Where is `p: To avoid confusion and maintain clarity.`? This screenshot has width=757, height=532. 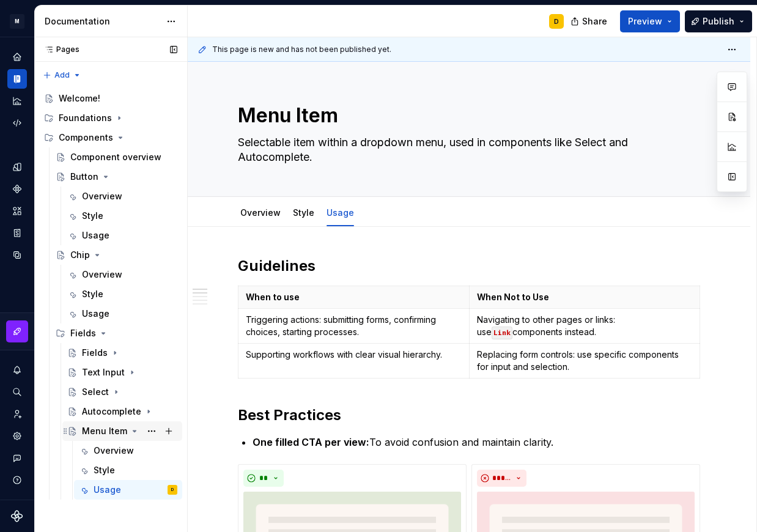
p: To avoid confusion and maintain clarity. is located at coordinates (477, 442).